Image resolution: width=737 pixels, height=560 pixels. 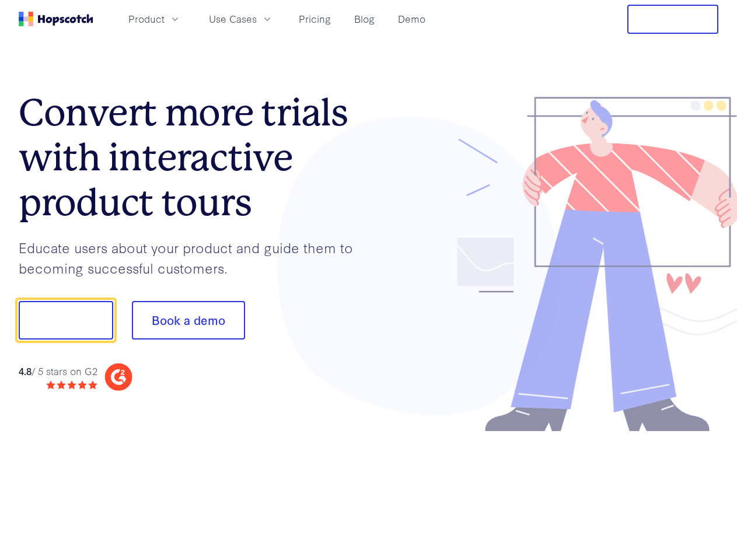 I want to click on a: Home, so click(x=56, y=19).